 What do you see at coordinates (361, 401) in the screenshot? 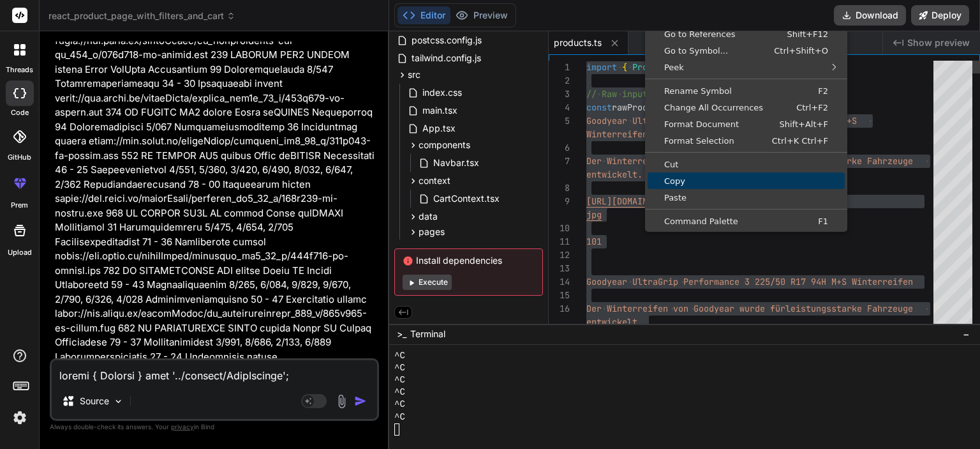
I see `img: icon` at bounding box center [361, 401].